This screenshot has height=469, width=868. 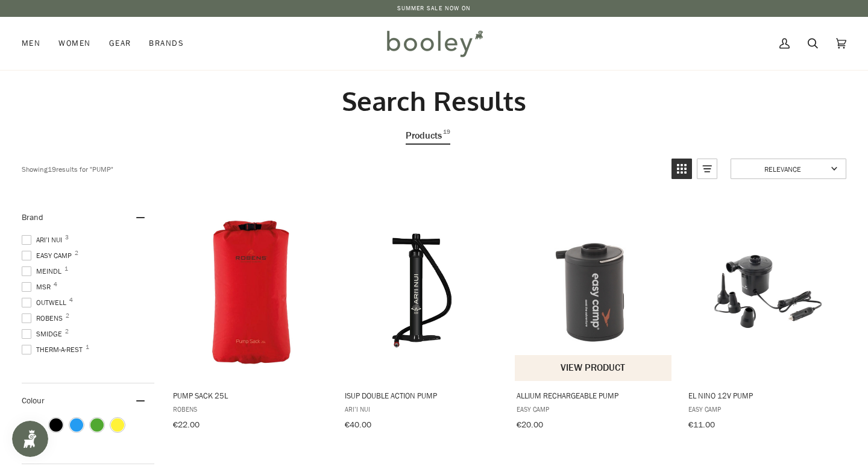 What do you see at coordinates (166, 43) in the screenshot?
I see `span: Brands` at bounding box center [166, 43].